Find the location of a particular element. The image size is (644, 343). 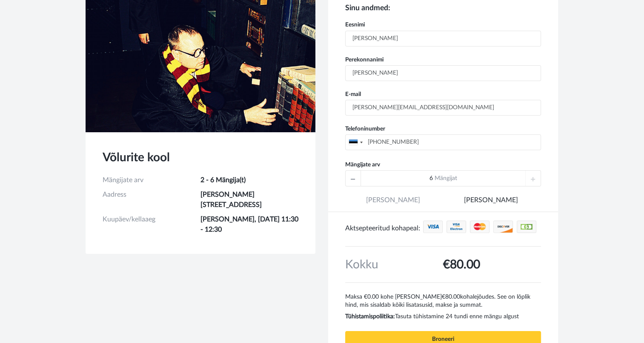

span: Mängijat is located at coordinates (446, 178).